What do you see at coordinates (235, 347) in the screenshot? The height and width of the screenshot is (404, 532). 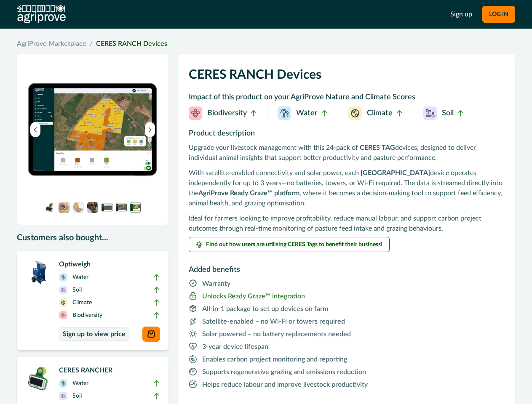 I see `p: 3-year device lifespan` at bounding box center [235, 347].